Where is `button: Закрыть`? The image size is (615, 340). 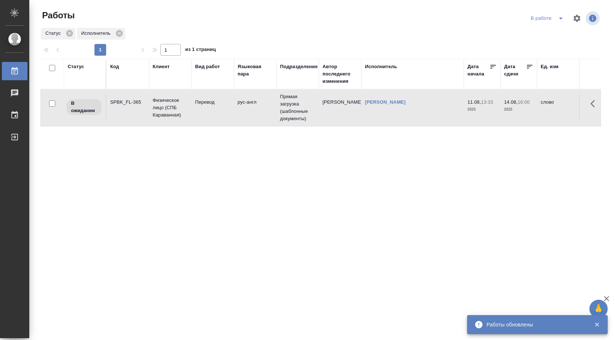
button: Закрыть is located at coordinates (597, 325).